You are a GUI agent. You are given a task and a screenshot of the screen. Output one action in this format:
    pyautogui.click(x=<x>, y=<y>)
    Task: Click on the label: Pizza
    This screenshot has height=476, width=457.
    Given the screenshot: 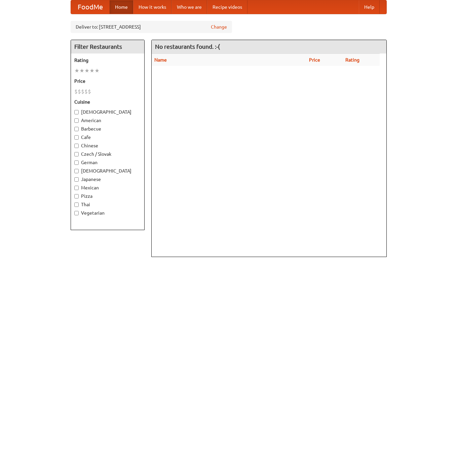 What is the action you would take?
    pyautogui.click(x=108, y=196)
    